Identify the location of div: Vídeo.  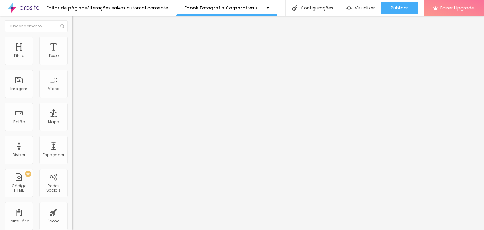
(54, 89).